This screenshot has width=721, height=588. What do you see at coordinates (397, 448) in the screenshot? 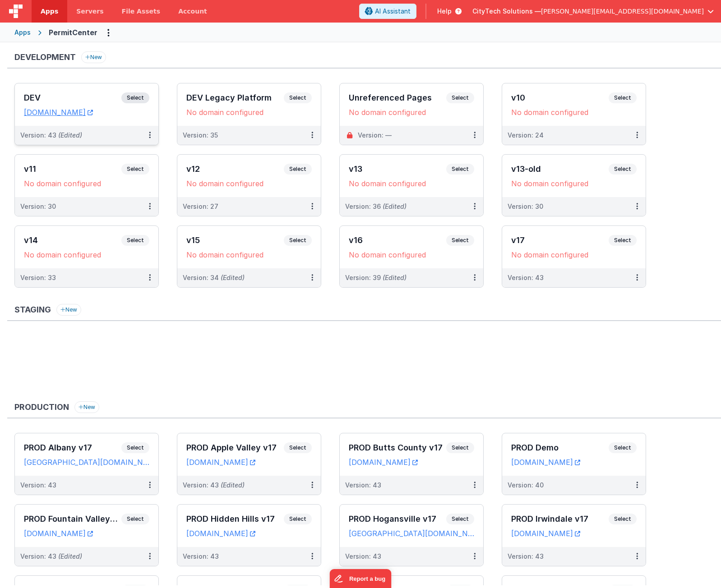
I see `h3: PROD Butts County v17` at bounding box center [397, 448].